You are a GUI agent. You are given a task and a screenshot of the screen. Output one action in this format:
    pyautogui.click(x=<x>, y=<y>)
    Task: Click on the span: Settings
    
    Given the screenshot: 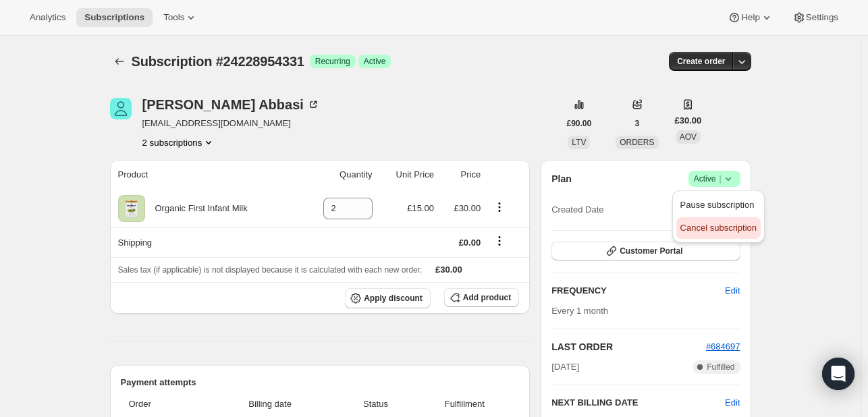 What is the action you would take?
    pyautogui.click(x=822, y=18)
    